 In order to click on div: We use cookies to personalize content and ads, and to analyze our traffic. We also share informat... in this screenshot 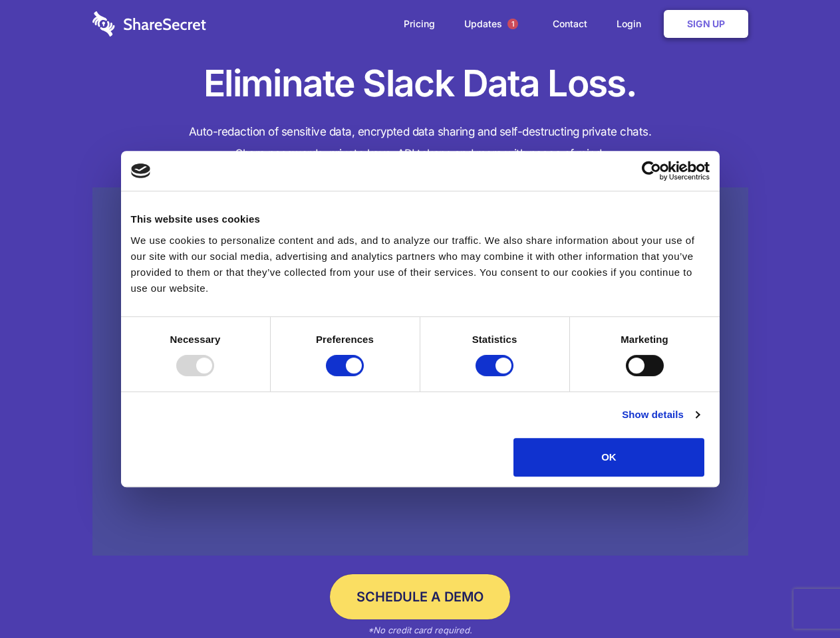, I will do `click(420, 265)`.